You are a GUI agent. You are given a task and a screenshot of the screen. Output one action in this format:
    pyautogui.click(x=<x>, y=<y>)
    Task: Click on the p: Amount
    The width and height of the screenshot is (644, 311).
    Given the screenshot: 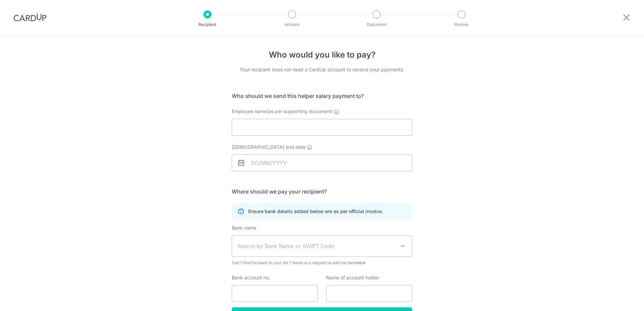 What is the action you would take?
    pyautogui.click(x=292, y=24)
    